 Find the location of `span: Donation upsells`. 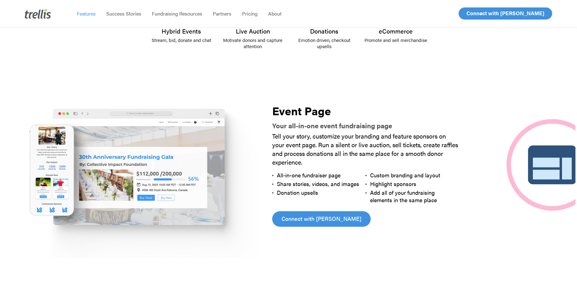

span: Donation upsells is located at coordinates (297, 192).